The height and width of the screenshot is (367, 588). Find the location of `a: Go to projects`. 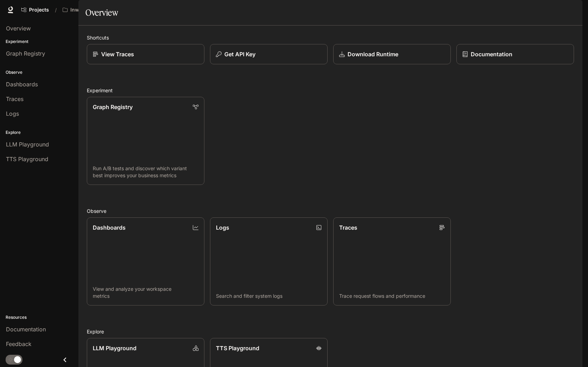

a: Go to projects is located at coordinates (35, 9).